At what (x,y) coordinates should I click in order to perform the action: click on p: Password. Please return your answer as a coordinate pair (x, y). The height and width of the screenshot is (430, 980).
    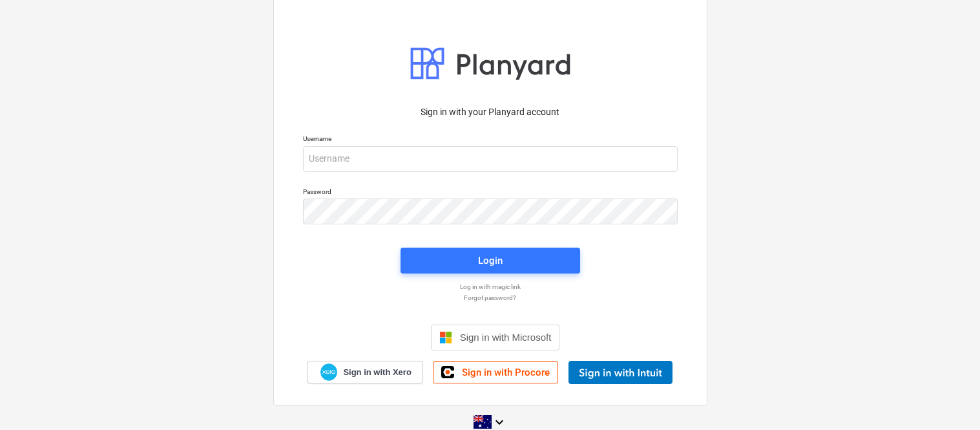
    Looking at the image, I should click on (490, 193).